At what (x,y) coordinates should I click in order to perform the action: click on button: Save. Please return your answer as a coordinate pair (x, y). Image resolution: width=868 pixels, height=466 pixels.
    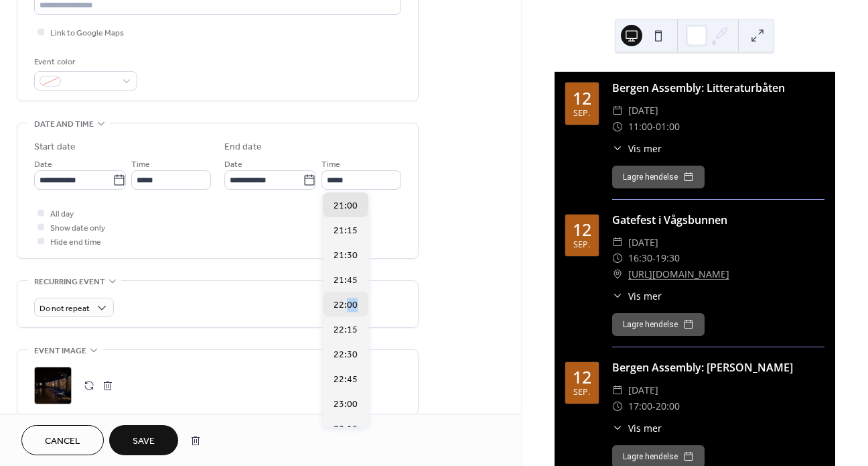
    Looking at the image, I should click on (143, 439).